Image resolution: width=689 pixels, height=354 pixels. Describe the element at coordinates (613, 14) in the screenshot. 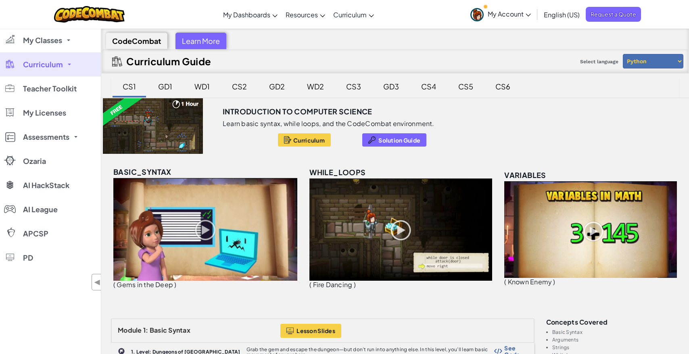

I see `a: Request a Quote` at that location.